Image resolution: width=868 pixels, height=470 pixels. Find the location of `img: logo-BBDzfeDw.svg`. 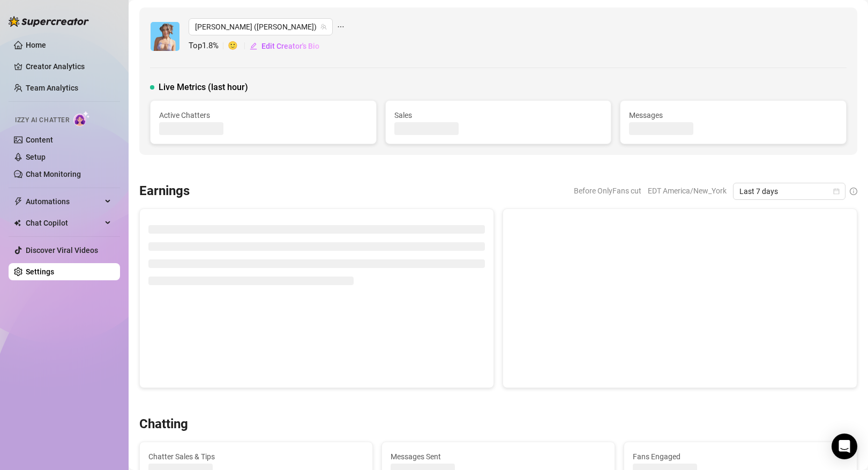

img: logo-BBDzfeDw.svg is located at coordinates (49, 21).